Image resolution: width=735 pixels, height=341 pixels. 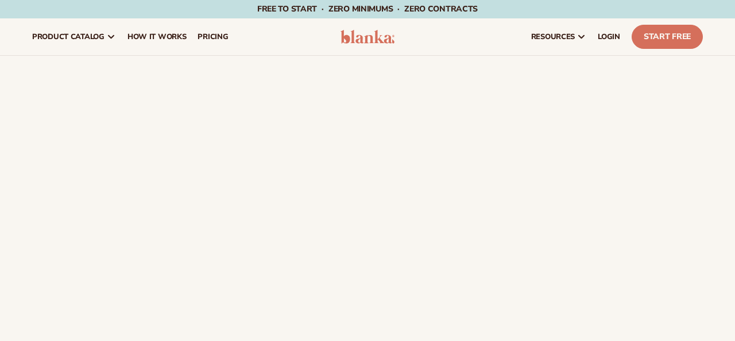 I want to click on span: How It Works, so click(x=157, y=37).